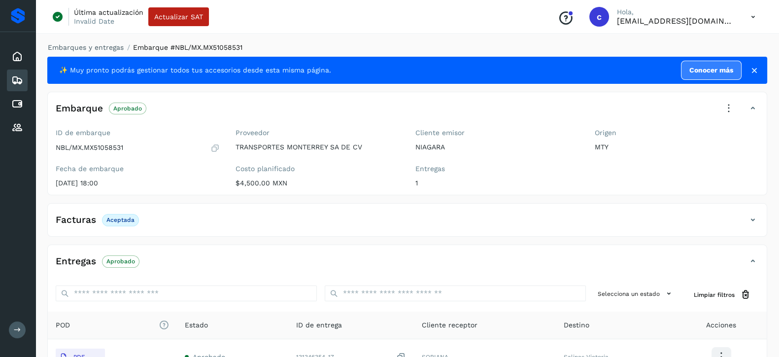 This screenshot has height=357, width=779. I want to click on p: Última actualización, so click(108, 12).